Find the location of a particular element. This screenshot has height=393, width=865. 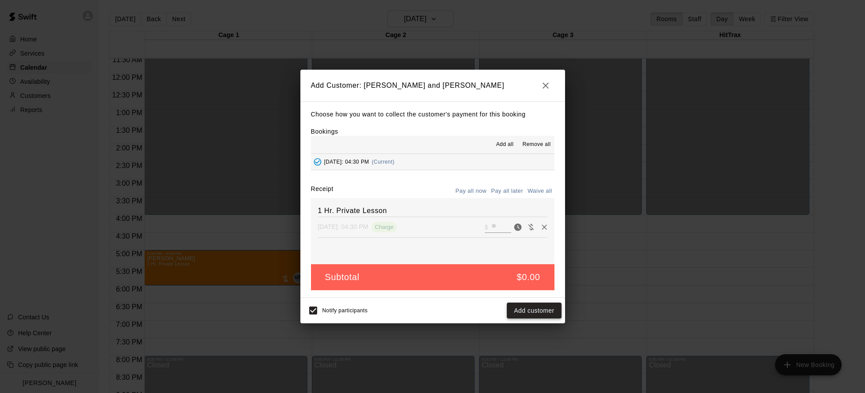

span: (Current) is located at coordinates (383, 162).